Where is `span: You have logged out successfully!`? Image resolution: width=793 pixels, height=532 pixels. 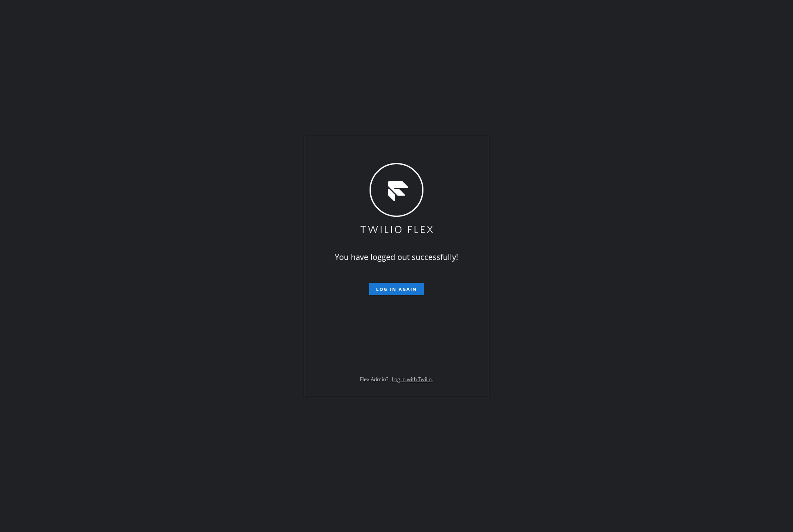 span: You have logged out successfully! is located at coordinates (396, 257).